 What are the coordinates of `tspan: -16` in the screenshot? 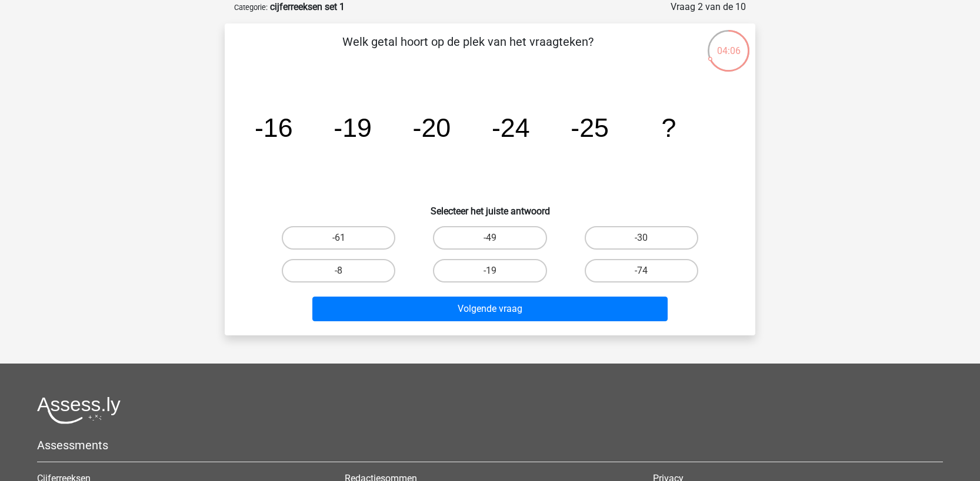 It's located at (273, 128).